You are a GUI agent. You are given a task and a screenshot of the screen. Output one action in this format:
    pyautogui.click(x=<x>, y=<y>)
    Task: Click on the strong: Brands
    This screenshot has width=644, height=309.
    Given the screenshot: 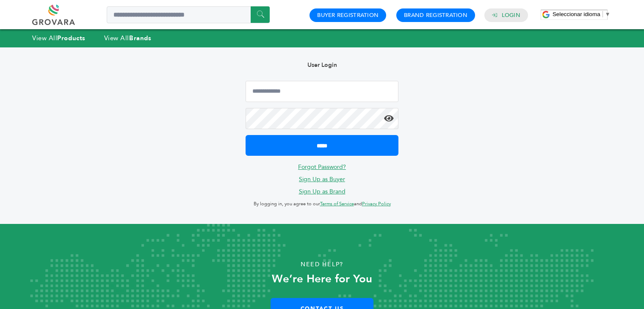 What is the action you would take?
    pyautogui.click(x=140, y=38)
    